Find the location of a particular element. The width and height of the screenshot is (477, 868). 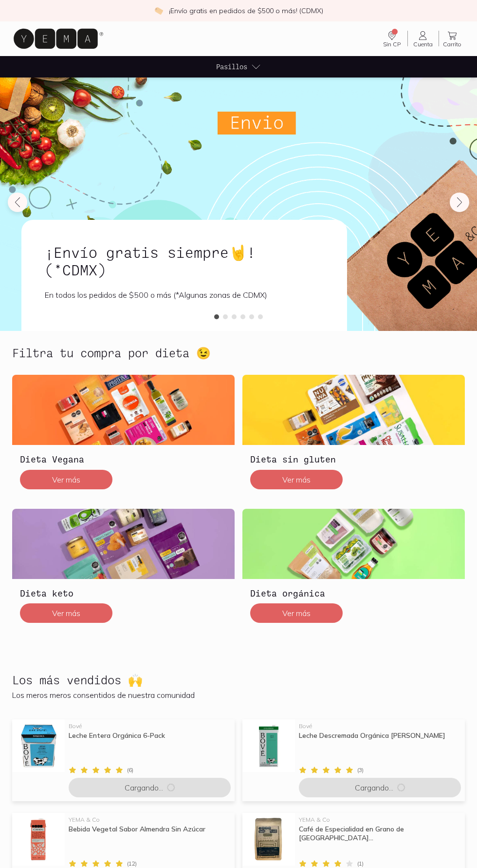

img: Dieta keto is located at coordinates (123, 544).